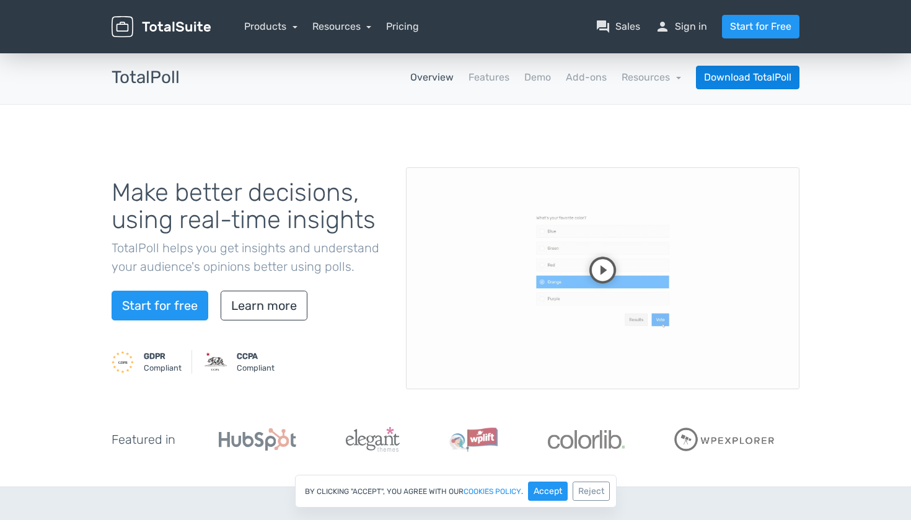 The width and height of the screenshot is (911, 520). What do you see at coordinates (402, 27) in the screenshot?
I see `a: Pricing` at bounding box center [402, 27].